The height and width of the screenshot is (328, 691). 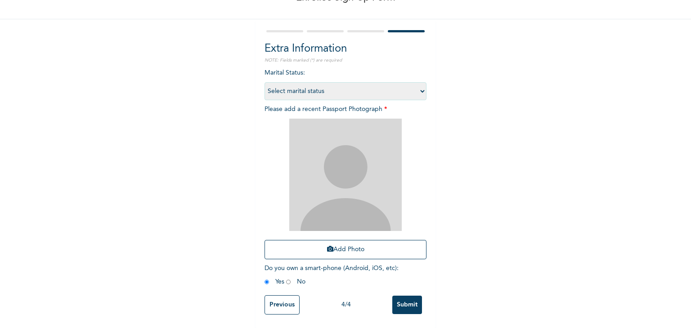 I want to click on p: NOTE: Fields marked (*) are required, so click(x=346, y=60).